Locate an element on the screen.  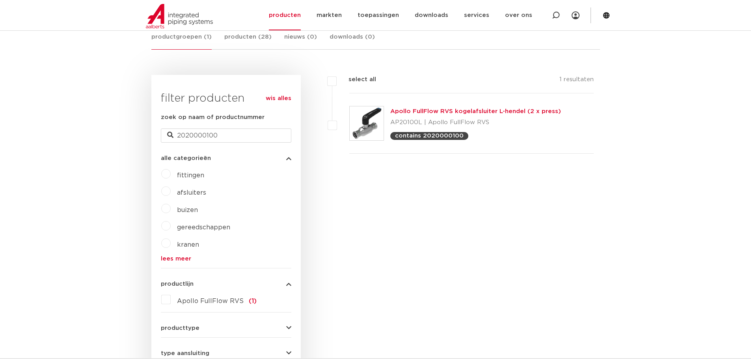
span: gereedschappen is located at coordinates (203, 227).